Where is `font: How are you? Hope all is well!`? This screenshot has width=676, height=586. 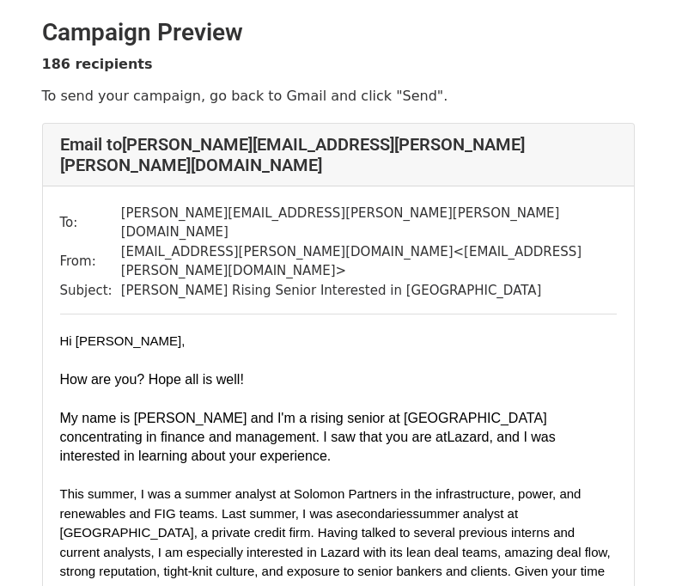
font: How are you? Hope all is well! is located at coordinates (152, 379).